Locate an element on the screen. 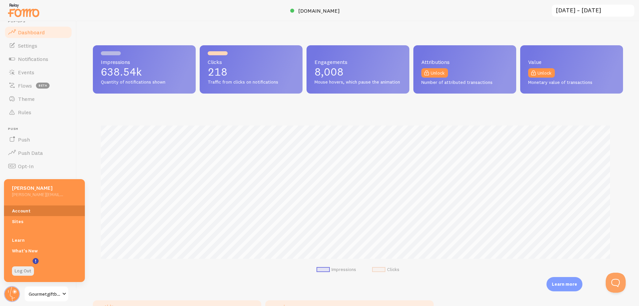  span: Attributions is located at coordinates (465, 62).